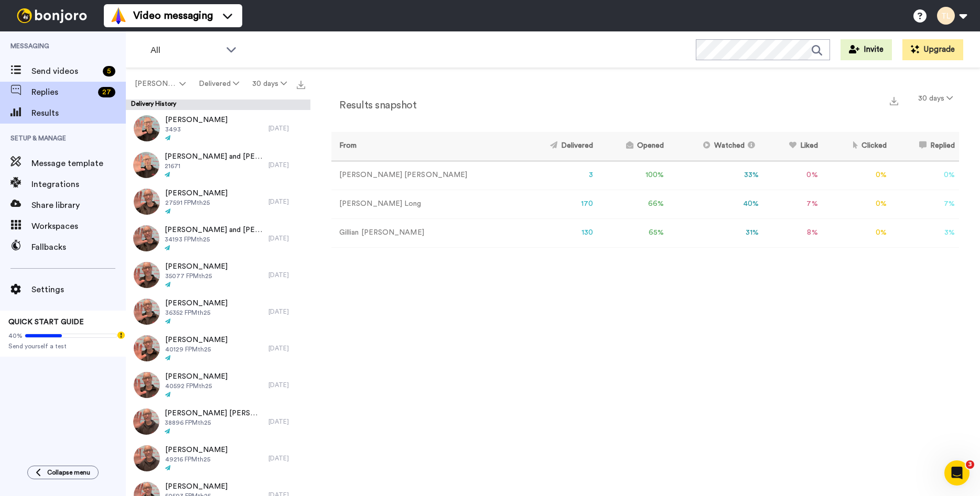 The image size is (980, 496). What do you see at coordinates (866, 50) in the screenshot?
I see `button: Invite` at bounding box center [866, 50].